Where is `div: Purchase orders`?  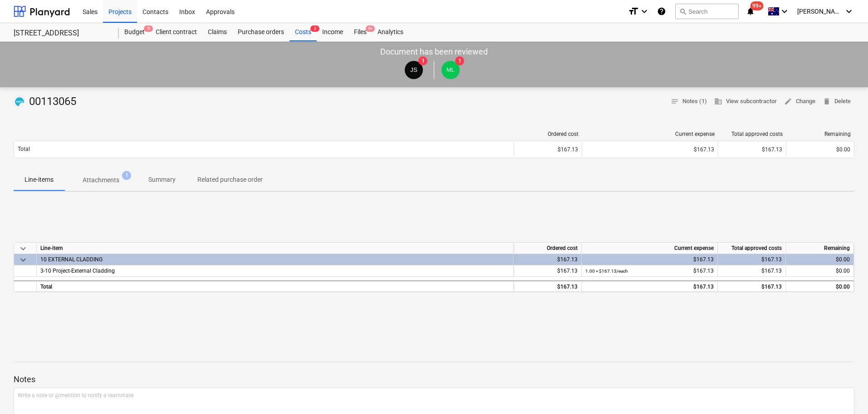
div: Purchase orders is located at coordinates (261, 33).